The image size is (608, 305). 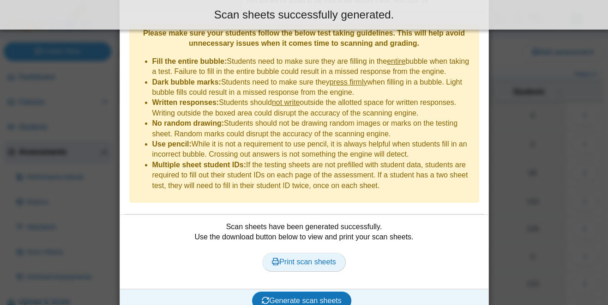 What do you see at coordinates (349, 82) in the screenshot?
I see `u: press firmly` at bounding box center [349, 82].